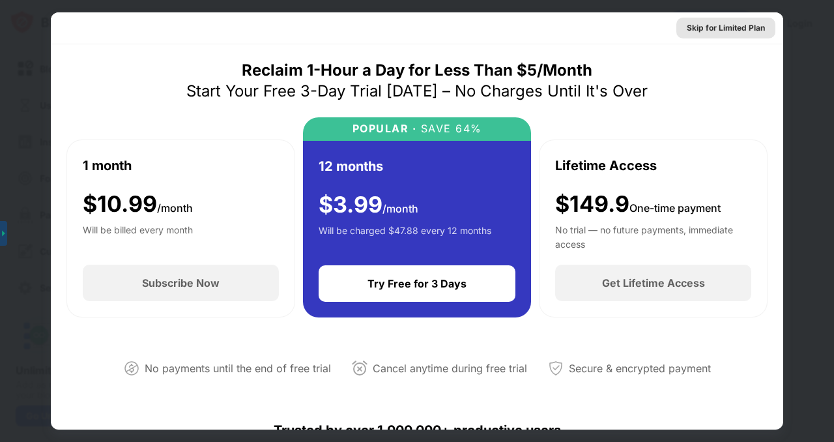  What do you see at coordinates (675, 208) in the screenshot?
I see `span: One-time payment` at bounding box center [675, 208].